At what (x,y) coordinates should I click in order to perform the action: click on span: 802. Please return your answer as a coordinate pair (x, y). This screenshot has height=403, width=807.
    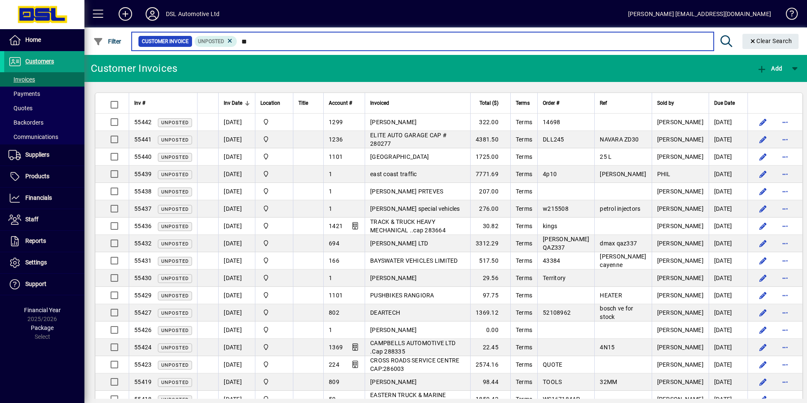
    Looking at the image, I should click on (334, 312).